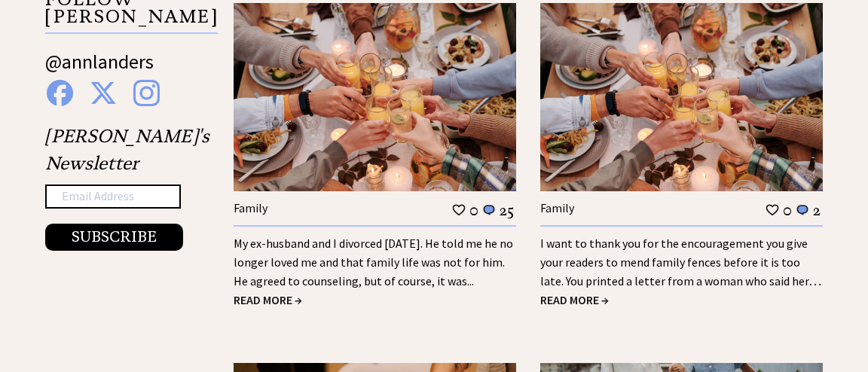 The height and width of the screenshot is (372, 868). What do you see at coordinates (680, 271) in the screenshot?
I see `a: I want to thank you for the encouragement you give your readers to mend family fences before it i...` at bounding box center [680, 271].